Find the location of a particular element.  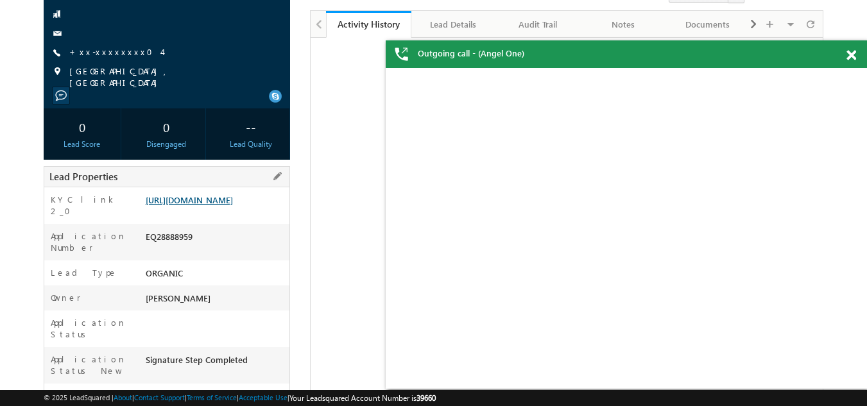

a: Notes is located at coordinates (623, 24).